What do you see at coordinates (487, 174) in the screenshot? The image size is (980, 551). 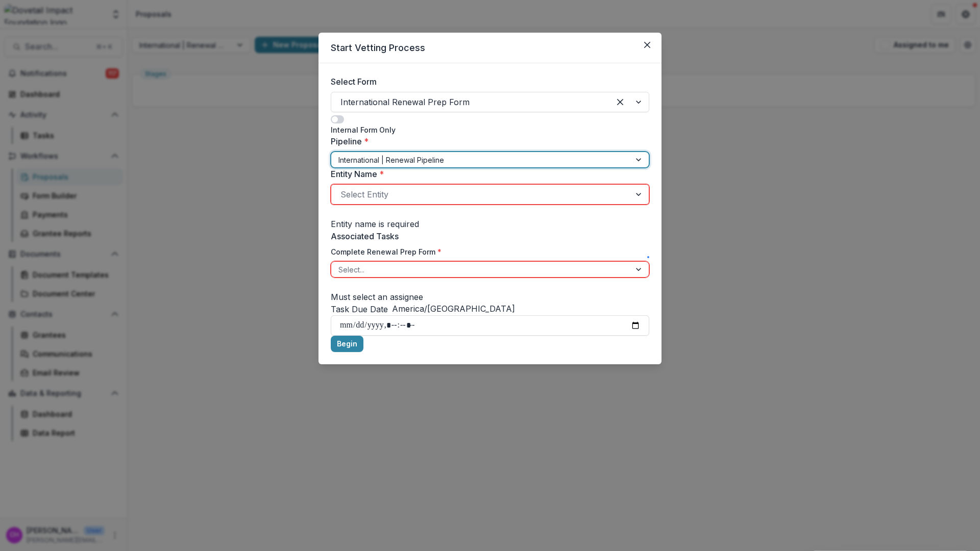 I see `label: Entity Name` at bounding box center [487, 174].